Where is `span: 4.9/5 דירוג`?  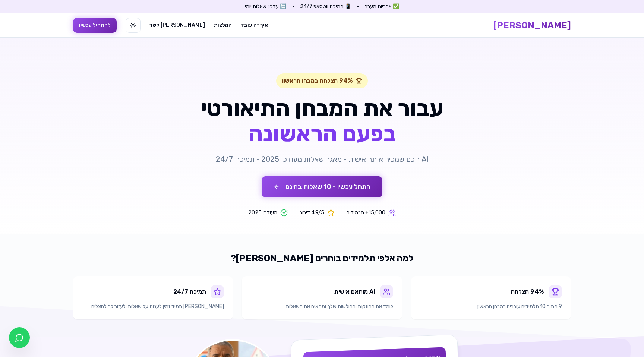
span: 4.9/5 דירוג is located at coordinates (312, 213).